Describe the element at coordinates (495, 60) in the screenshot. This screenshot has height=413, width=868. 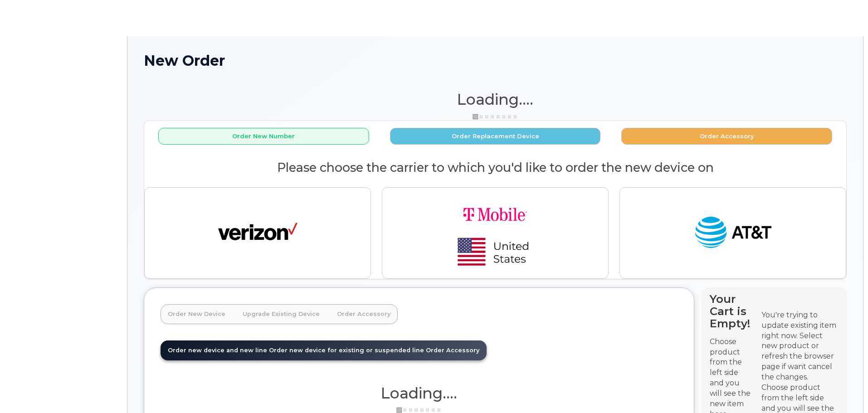
I see `h1: New Order` at that location.